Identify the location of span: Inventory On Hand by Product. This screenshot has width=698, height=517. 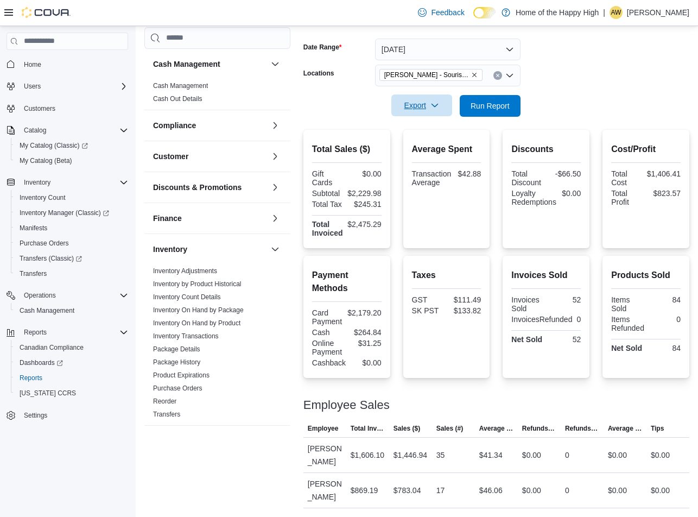
(197, 323).